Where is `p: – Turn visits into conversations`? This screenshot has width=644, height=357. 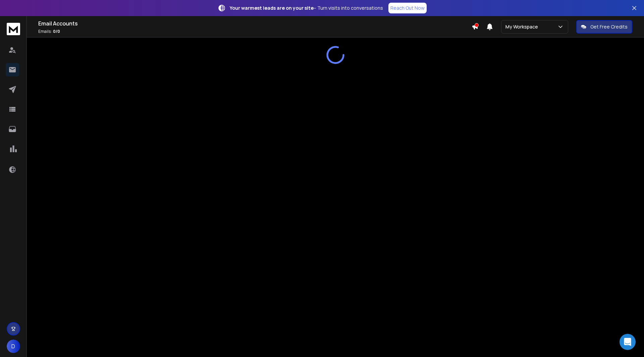 p: – Turn visits into conversations is located at coordinates (306, 8).